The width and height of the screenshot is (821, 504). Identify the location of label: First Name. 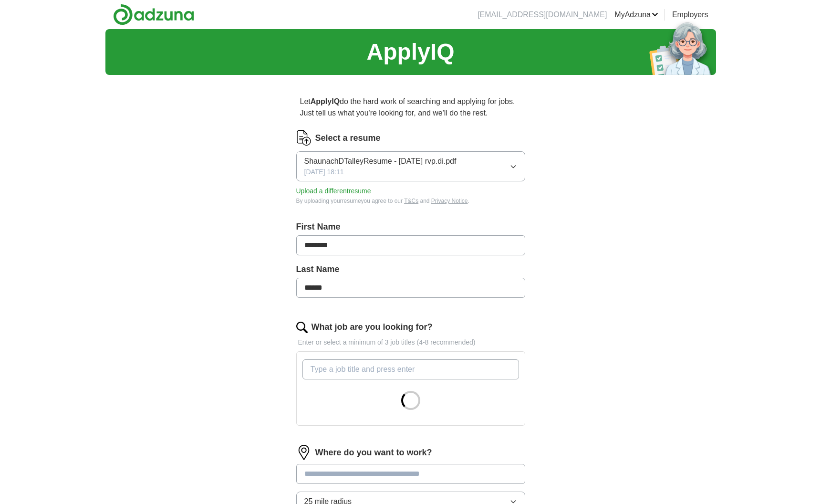
(411, 226).